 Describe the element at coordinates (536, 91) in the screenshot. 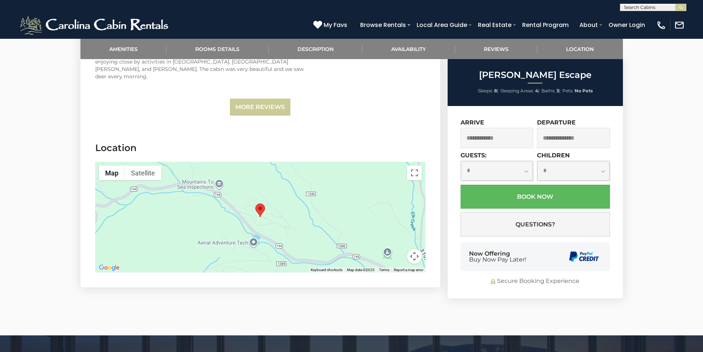

I see `strong: 4` at that location.